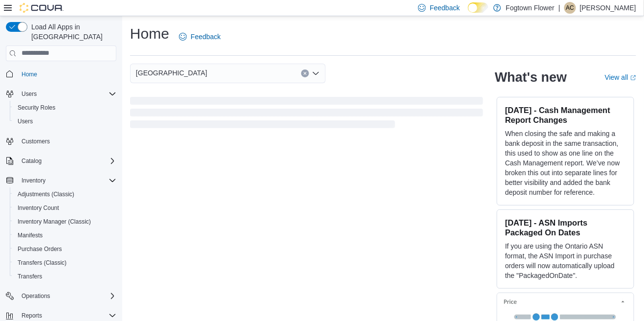 The image size is (644, 321). Describe the element at coordinates (621, 77) in the screenshot. I see `a: View allExternal link` at that location.